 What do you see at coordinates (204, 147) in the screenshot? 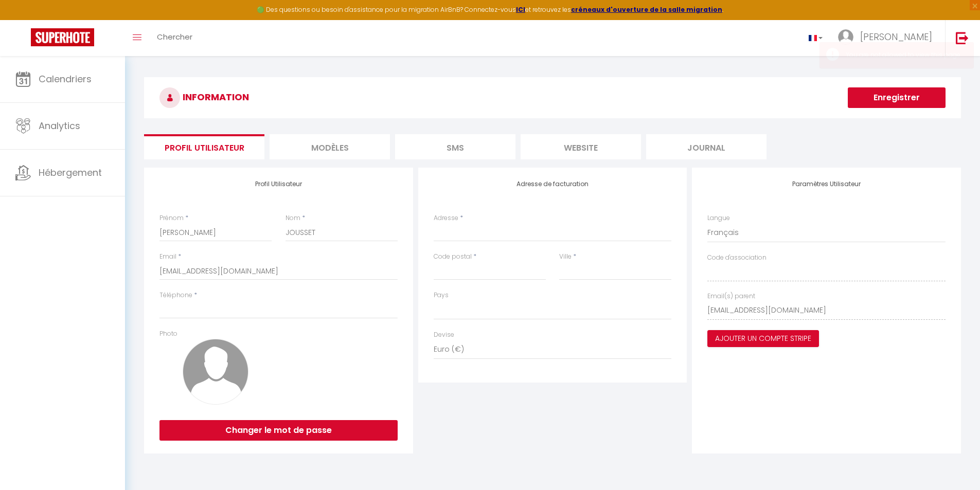
I see `li: Profil Utilisateur` at bounding box center [204, 147].